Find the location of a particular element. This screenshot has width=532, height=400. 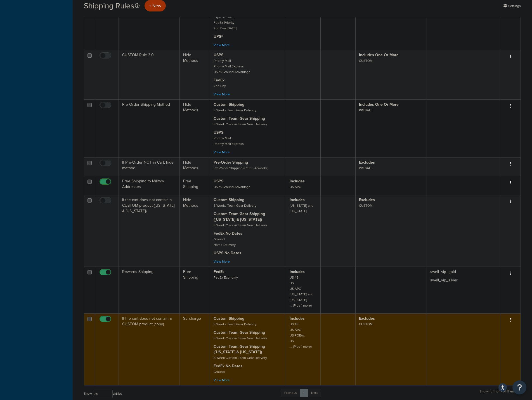

a: Next is located at coordinates (314, 393).